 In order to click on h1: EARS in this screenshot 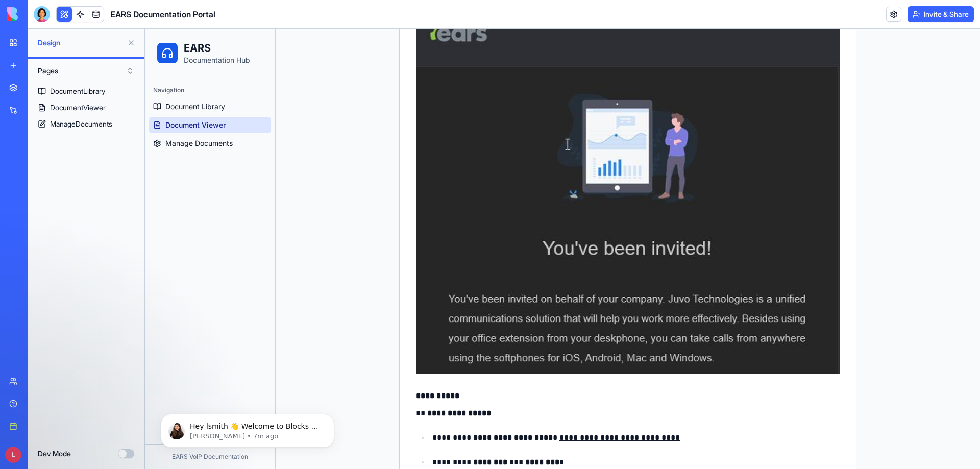, I will do `click(72, 20)`.